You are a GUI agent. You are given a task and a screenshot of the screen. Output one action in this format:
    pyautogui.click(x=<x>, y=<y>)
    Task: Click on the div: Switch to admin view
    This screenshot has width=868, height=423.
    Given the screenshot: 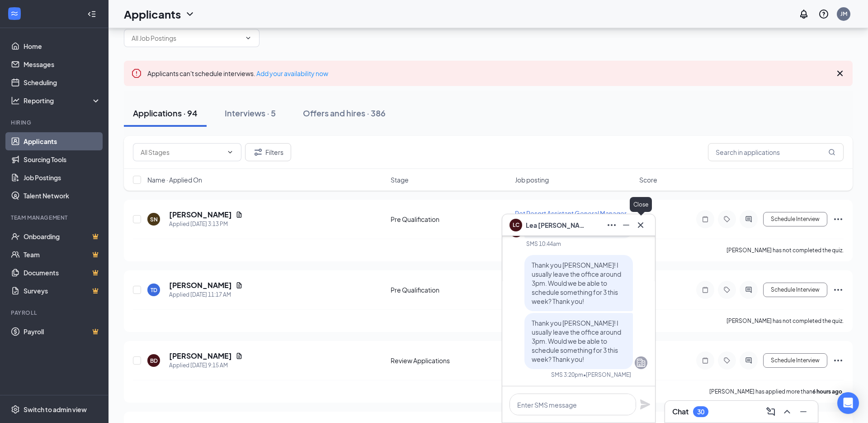 What is the action you would take?
    pyautogui.click(x=55, y=409)
    